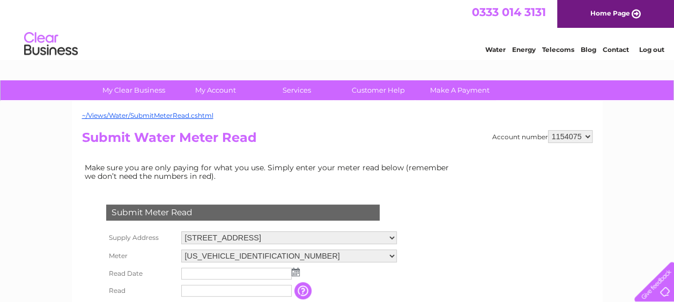 This screenshot has height=302, width=674. Describe the element at coordinates (588, 49) in the screenshot. I see `a: Blog` at that location.